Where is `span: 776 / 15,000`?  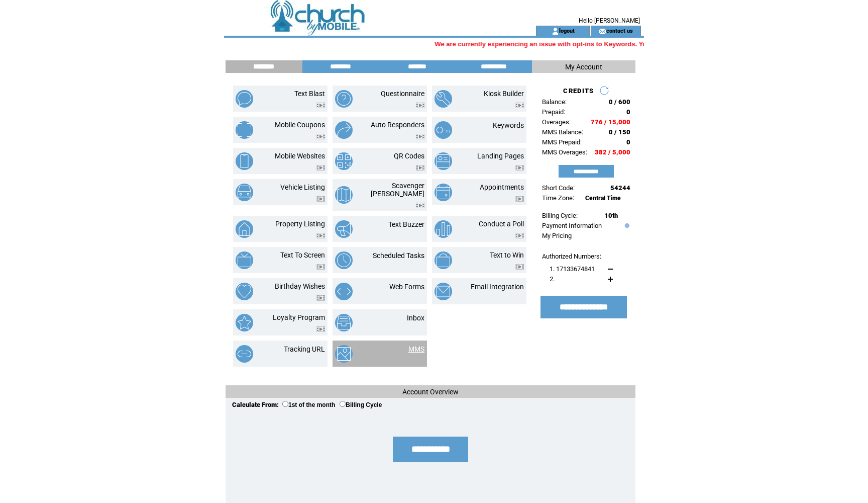 span: 776 / 15,000 is located at coordinates (610, 122).